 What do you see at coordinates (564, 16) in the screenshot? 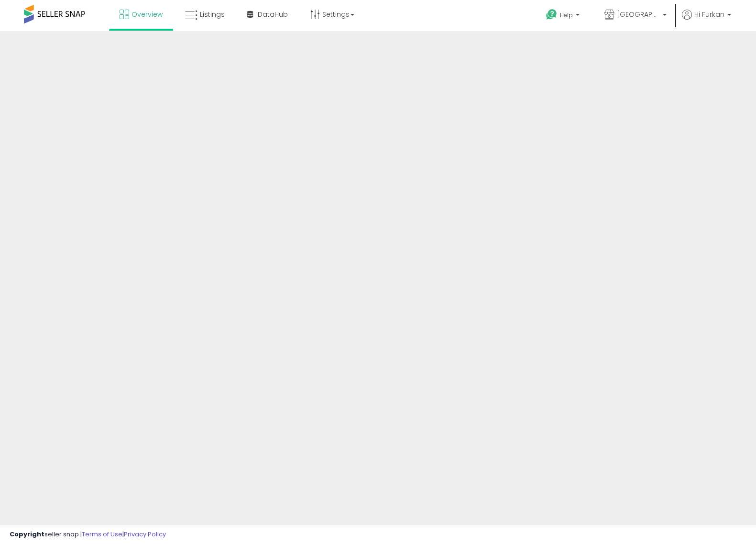
I see `a: Help` at bounding box center [564, 16].